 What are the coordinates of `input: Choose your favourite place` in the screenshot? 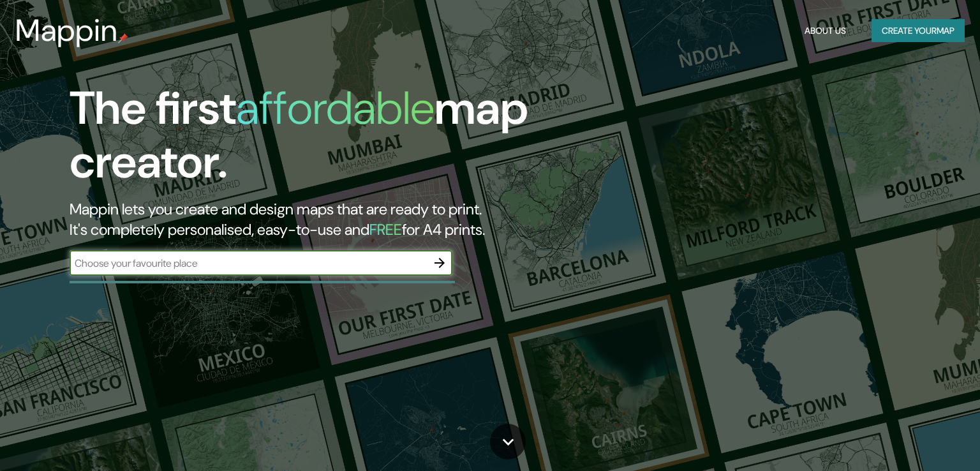 It's located at (248, 263).